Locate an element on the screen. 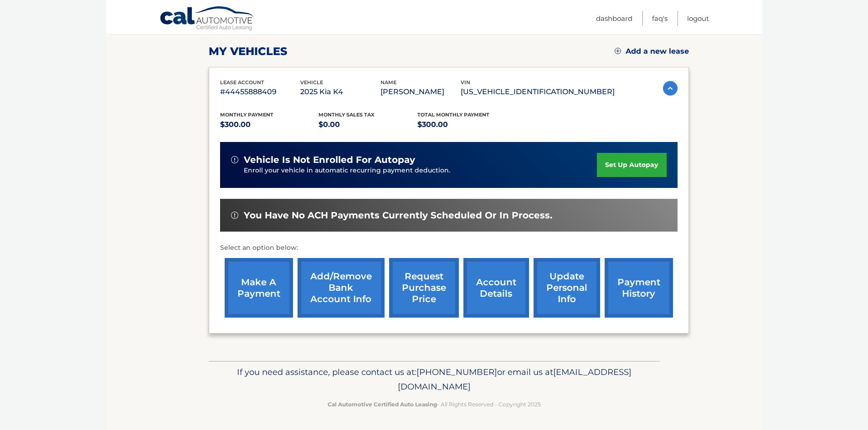 The height and width of the screenshot is (430, 868). span: Monthly sales Tax is located at coordinates (346, 115).